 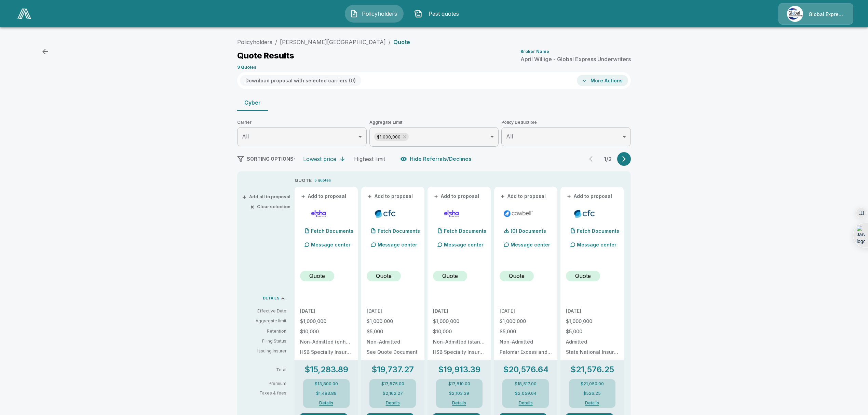 What do you see at coordinates (444, 14) in the screenshot?
I see `span: Past quotes` at bounding box center [444, 14].